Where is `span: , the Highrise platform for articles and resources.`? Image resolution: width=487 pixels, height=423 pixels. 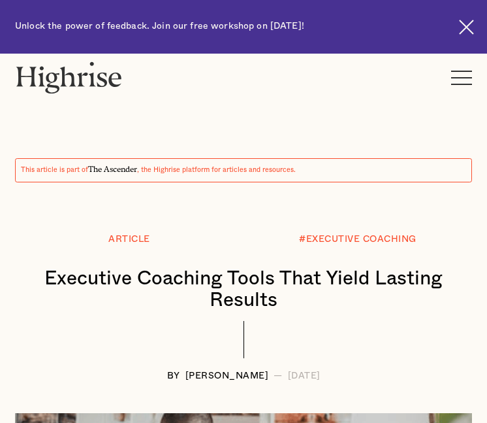
span: , the Highrise platform for articles and resources. is located at coordinates (216, 170).